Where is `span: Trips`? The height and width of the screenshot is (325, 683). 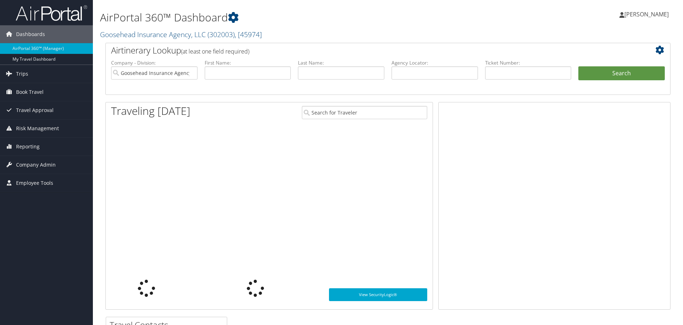
span: Trips is located at coordinates (22, 74).